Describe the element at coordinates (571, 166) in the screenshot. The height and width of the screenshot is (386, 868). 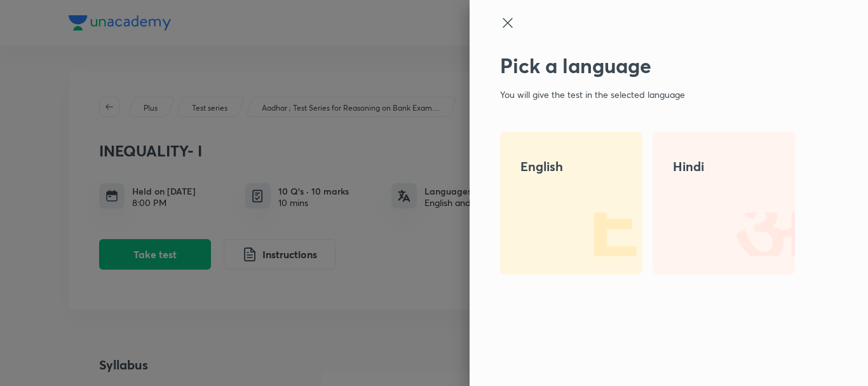
I see `h4: English` at that location.